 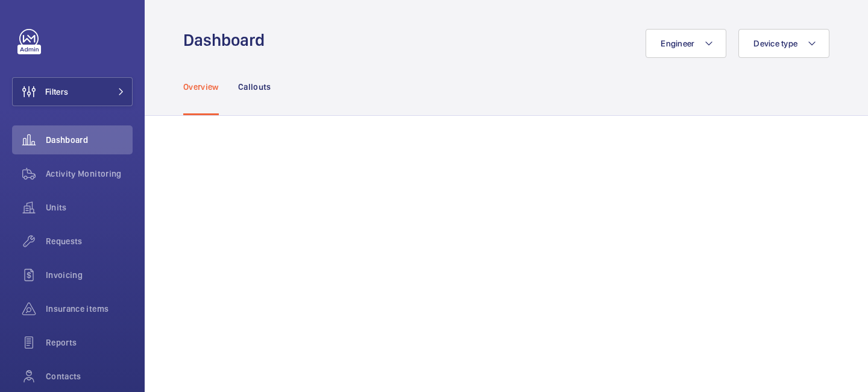 What do you see at coordinates (201, 87) in the screenshot?
I see `p: Overview` at bounding box center [201, 87].